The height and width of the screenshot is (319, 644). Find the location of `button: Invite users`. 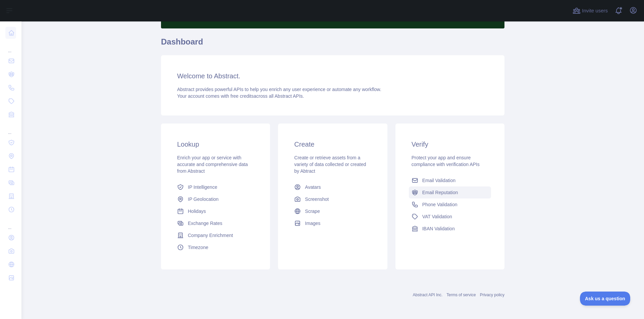

button: Invite users is located at coordinates (590, 11).